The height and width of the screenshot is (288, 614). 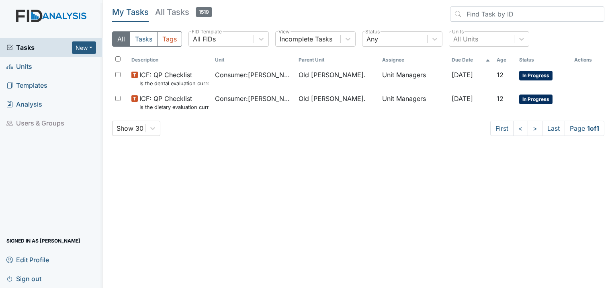 What do you see at coordinates (372, 39) in the screenshot?
I see `div: Any` at bounding box center [372, 39].